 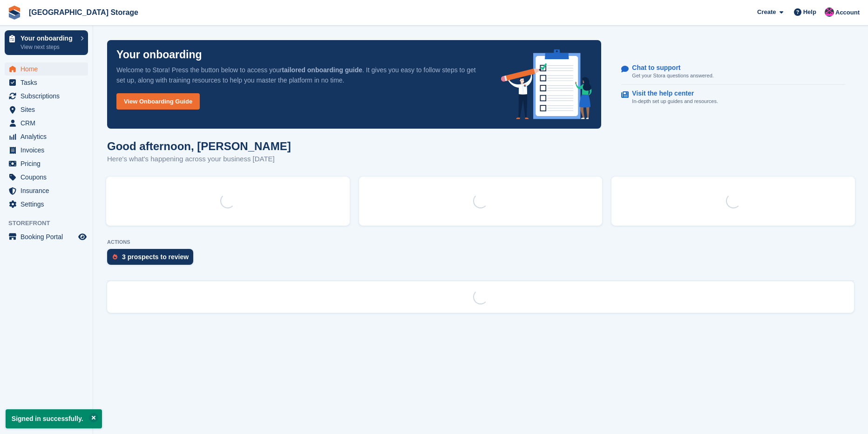 I want to click on p: View next steps, so click(x=48, y=47).